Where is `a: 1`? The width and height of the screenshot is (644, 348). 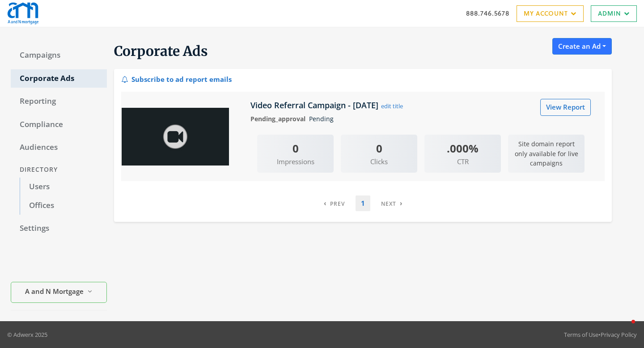
a: 1 is located at coordinates (363, 203).